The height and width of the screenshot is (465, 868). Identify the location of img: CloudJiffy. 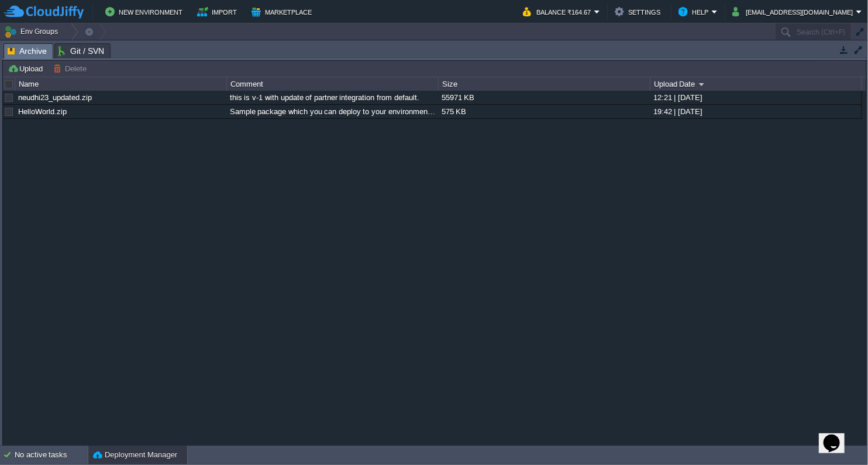
(44, 12).